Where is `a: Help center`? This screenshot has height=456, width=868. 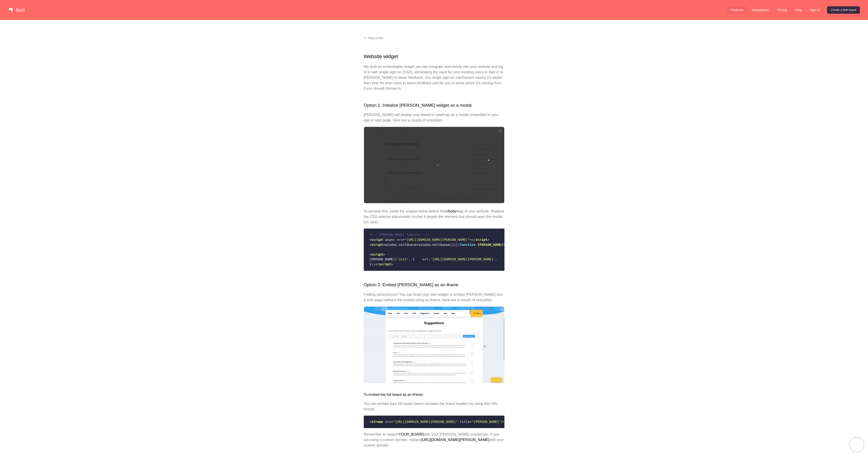
a: Help center is located at coordinates (374, 38).